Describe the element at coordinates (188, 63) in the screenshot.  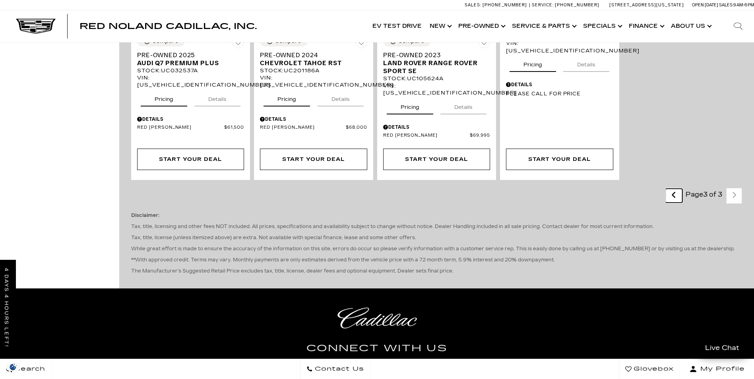
I see `span: Audi Q7 Premium Plus` at that location.